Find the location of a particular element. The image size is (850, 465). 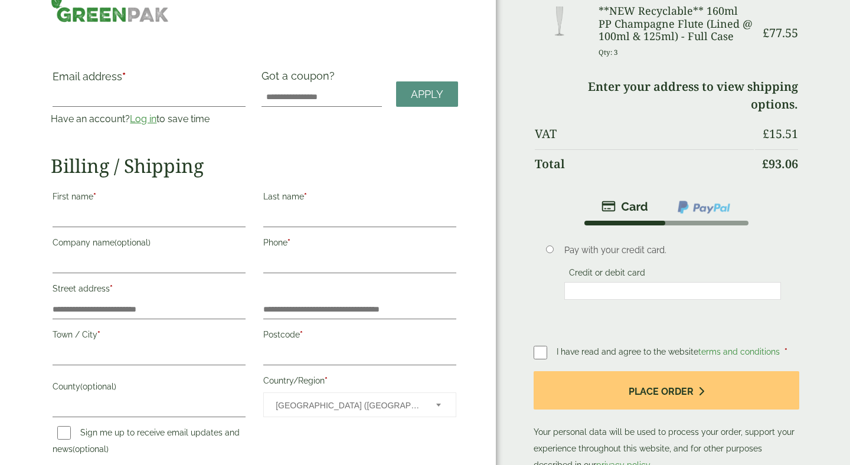

h2: Billing / Shipping is located at coordinates (254, 166).